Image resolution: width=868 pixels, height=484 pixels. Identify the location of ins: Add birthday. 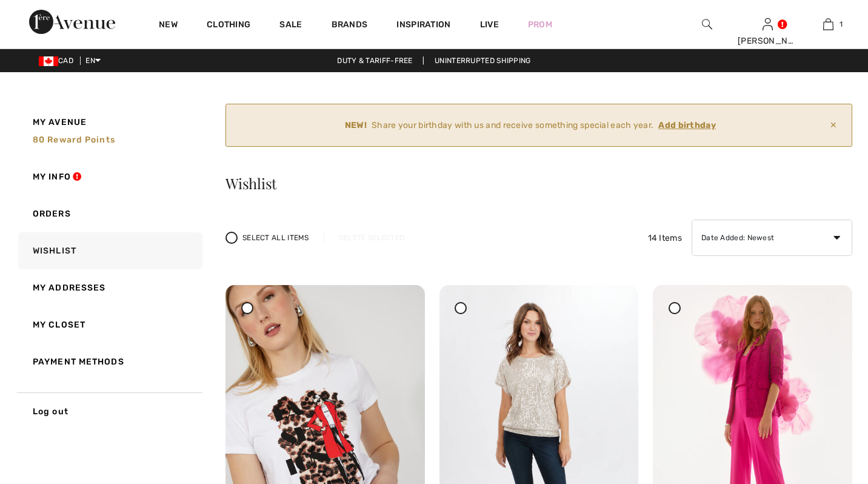
(686, 125).